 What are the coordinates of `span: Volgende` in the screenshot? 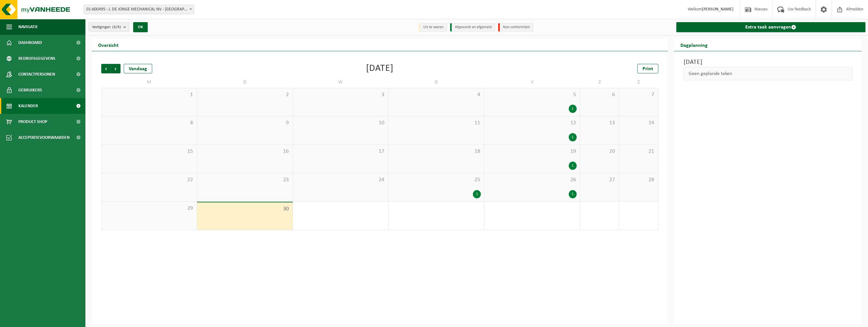 It's located at (116, 68).